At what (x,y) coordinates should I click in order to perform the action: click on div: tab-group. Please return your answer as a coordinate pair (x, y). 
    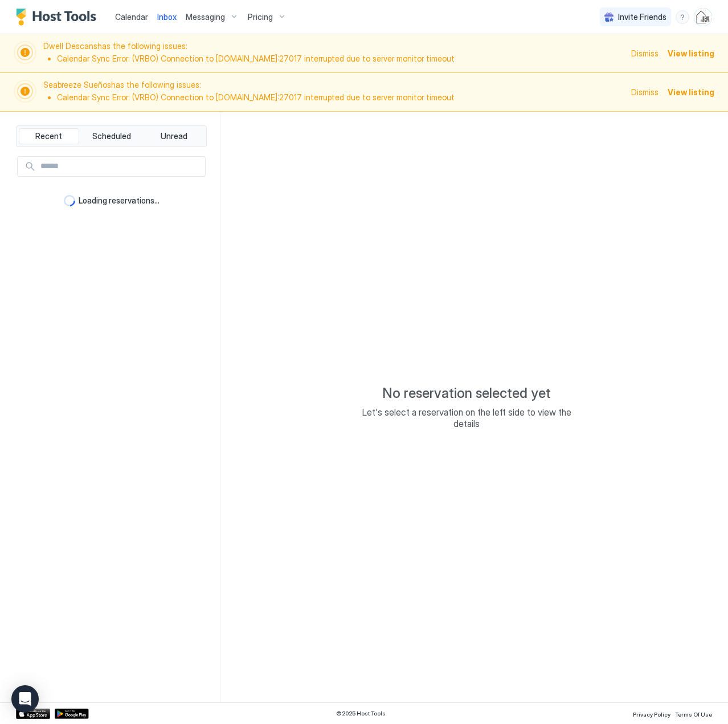
    Looking at the image, I should click on (111, 136).